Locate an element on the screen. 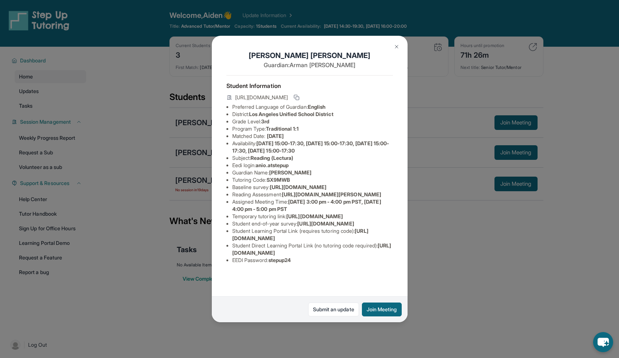 The image size is (619, 358). li: Student Learning Portal Link (requires tutoring code) : is located at coordinates (313, 235).